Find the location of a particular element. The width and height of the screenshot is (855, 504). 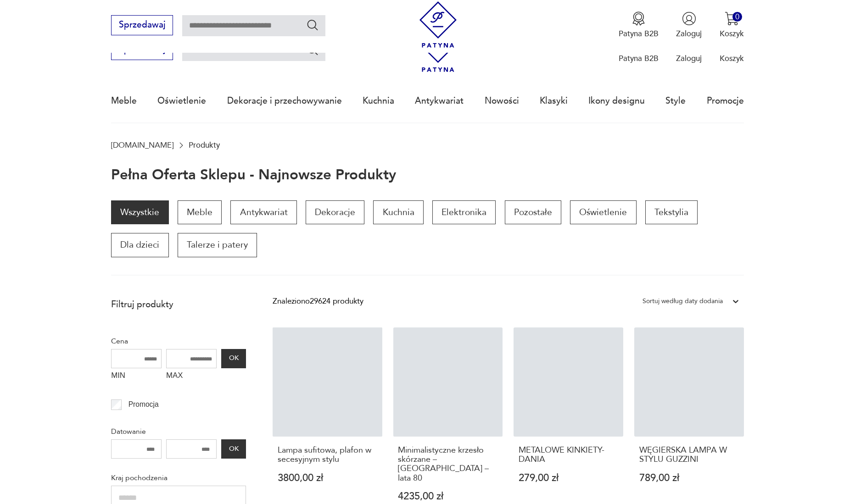

p: 4235,00 zł is located at coordinates (447, 496).